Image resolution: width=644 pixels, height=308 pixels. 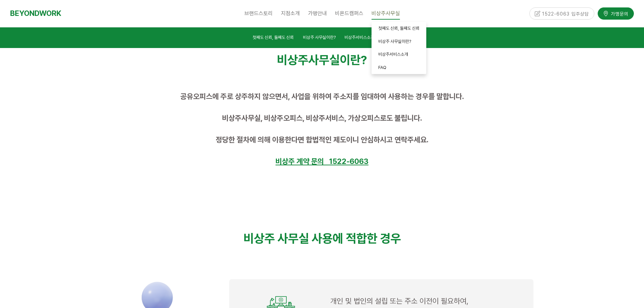 What do you see at coordinates (385, 14) in the screenshot?
I see `span: 비상주사무실` at bounding box center [385, 14].